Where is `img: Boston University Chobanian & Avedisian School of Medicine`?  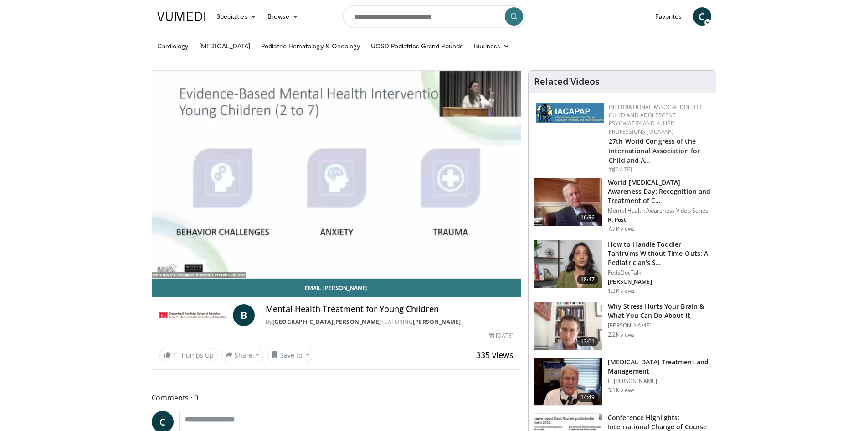
img: Boston University Chobanian & Avedisian School of Medicine is located at coordinates (194, 315).